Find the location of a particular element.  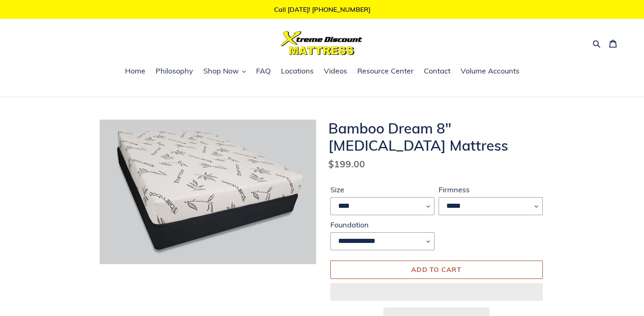

a: Resource Center is located at coordinates (385, 71).